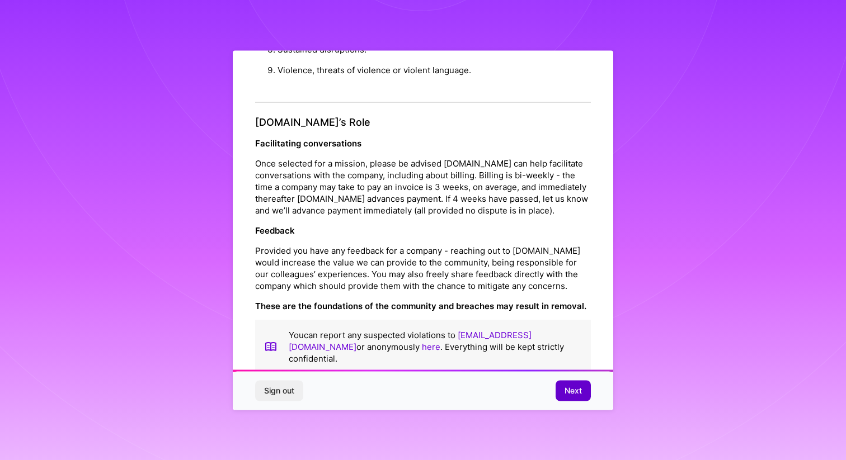 The width and height of the screenshot is (846, 460). What do you see at coordinates (271, 346) in the screenshot?
I see `img: book icon` at bounding box center [271, 346].